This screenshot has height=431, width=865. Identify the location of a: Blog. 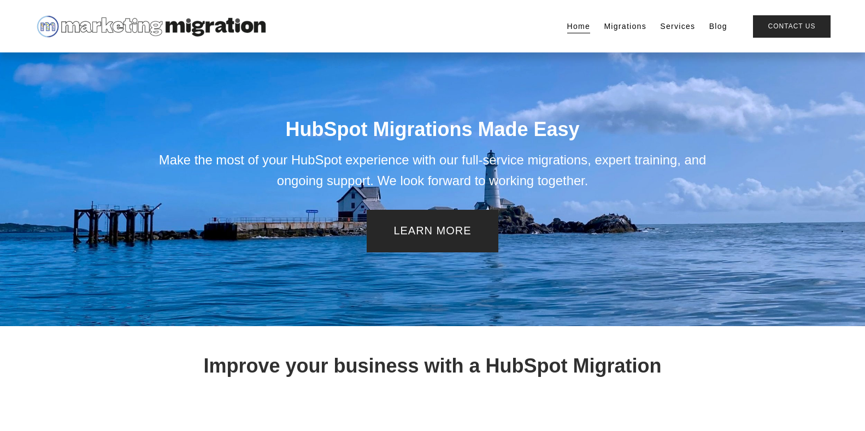
(718, 26).